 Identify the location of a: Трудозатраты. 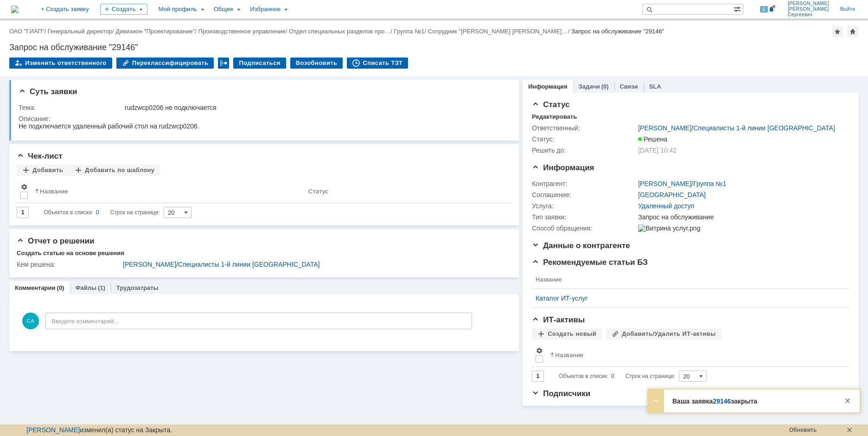
(137, 287).